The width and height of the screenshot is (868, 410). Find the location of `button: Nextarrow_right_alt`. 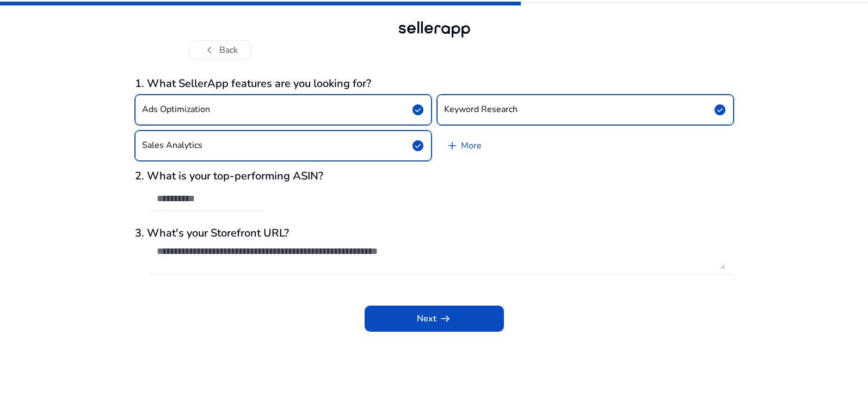

button: Nextarrow_right_alt is located at coordinates (434, 319).